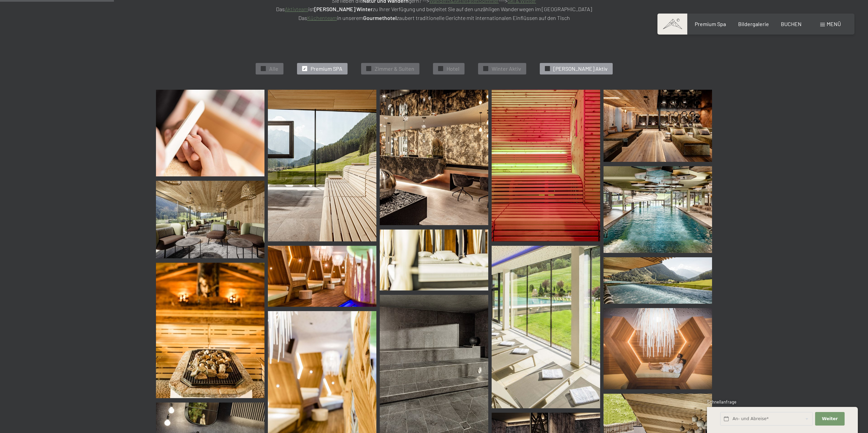 The width and height of the screenshot is (868, 433). Describe the element at coordinates (322, 18) in the screenshot. I see `a: Küchenteam` at that location.